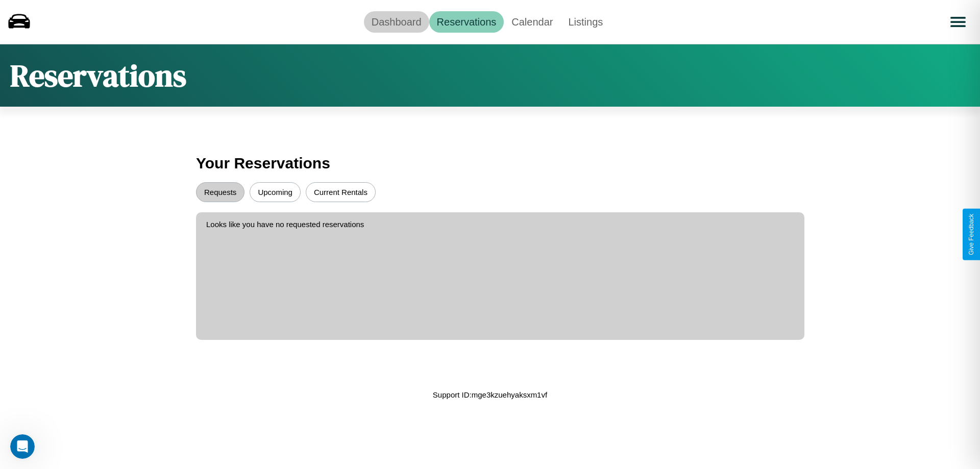  I want to click on h3: Your Reservations, so click(490, 163).